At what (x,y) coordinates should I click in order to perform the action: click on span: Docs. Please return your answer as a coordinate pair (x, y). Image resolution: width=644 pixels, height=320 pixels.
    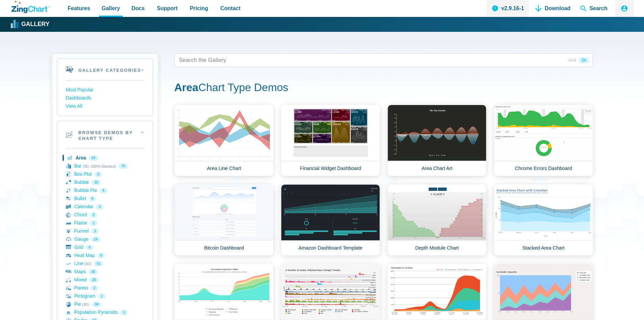
    Looking at the image, I should click on (138, 8).